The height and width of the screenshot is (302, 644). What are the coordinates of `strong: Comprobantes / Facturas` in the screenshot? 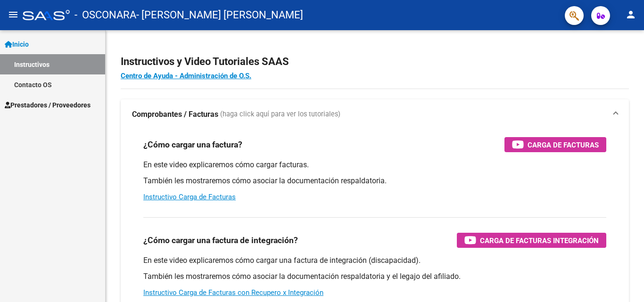 It's located at (175, 114).